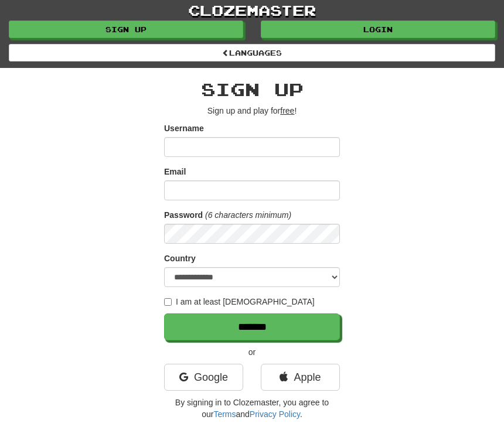 The height and width of the screenshot is (437, 504). I want to click on label: Username, so click(184, 128).